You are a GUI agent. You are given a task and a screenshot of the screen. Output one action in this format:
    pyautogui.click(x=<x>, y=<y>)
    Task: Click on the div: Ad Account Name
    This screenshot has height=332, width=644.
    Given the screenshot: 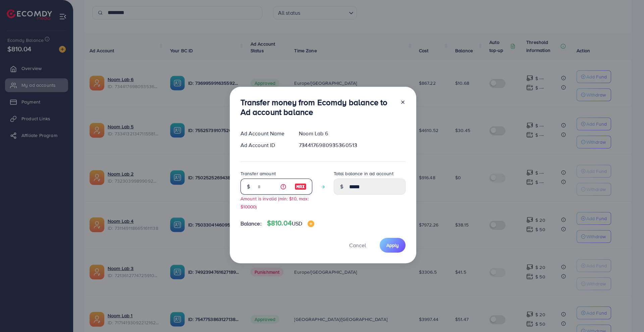 What is the action you would take?
    pyautogui.click(x=264, y=133)
    